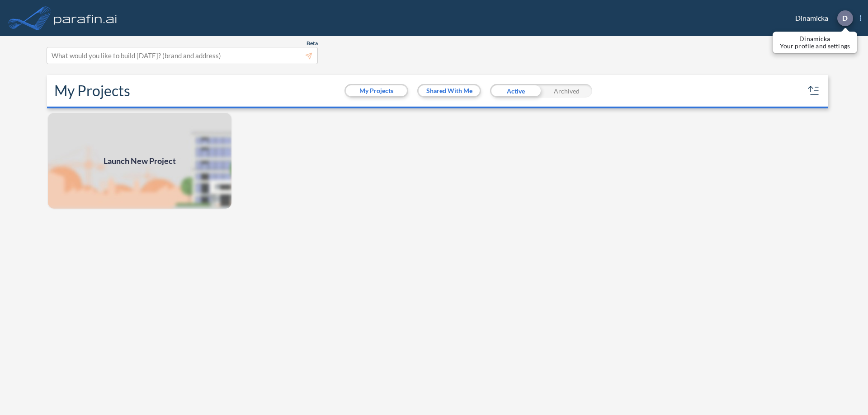 The width and height of the screenshot is (868, 415). Describe the element at coordinates (815, 46) in the screenshot. I see `p: Your profile and settings` at that location.